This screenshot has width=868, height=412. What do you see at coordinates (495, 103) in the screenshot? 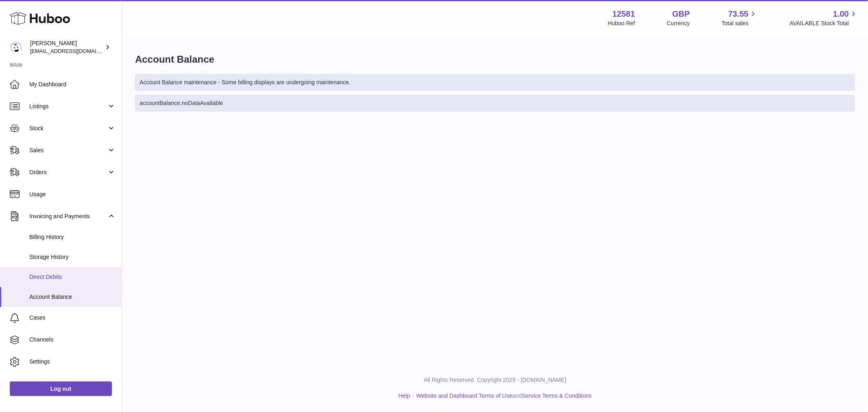
I see `div: accountBalance.noDataAvailable` at bounding box center [495, 103].